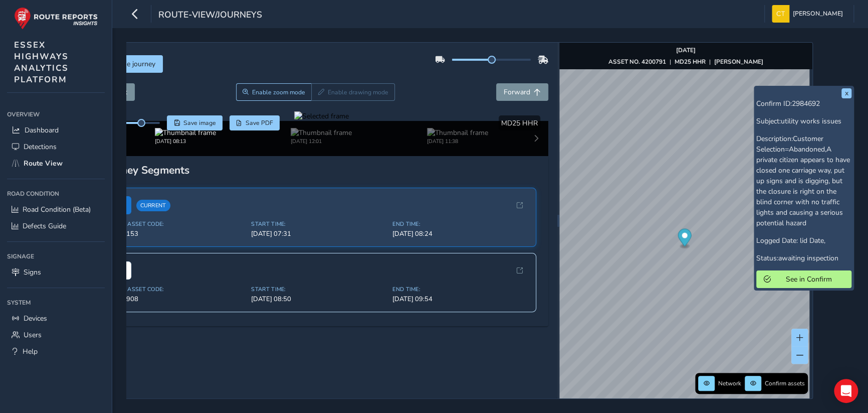 Image resolution: width=868 pixels, height=413 pixels. Describe the element at coordinates (804, 278) in the screenshot. I see `button: See in Confirm` at that location.